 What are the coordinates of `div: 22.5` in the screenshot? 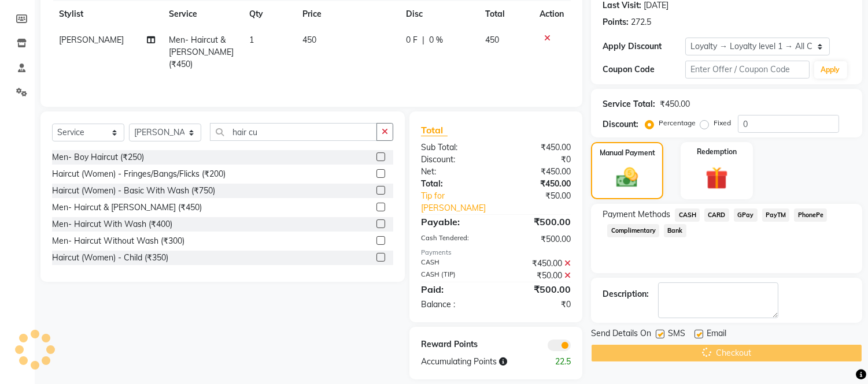 It's located at (558, 362).